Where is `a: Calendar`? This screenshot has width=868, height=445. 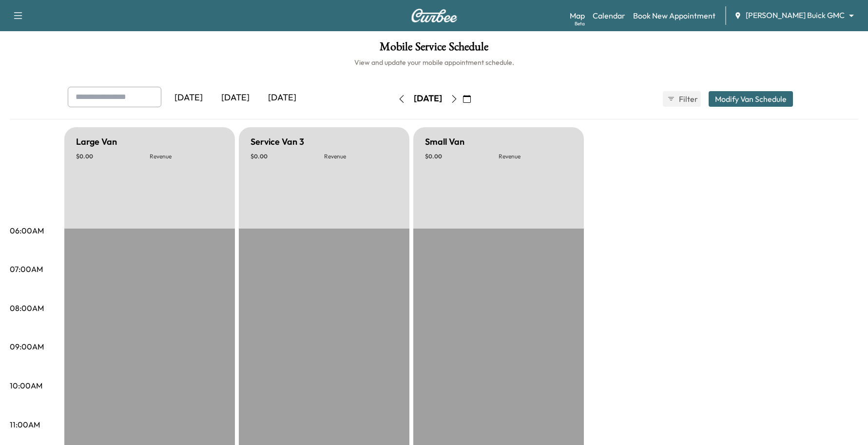 a: Calendar is located at coordinates (609, 15).